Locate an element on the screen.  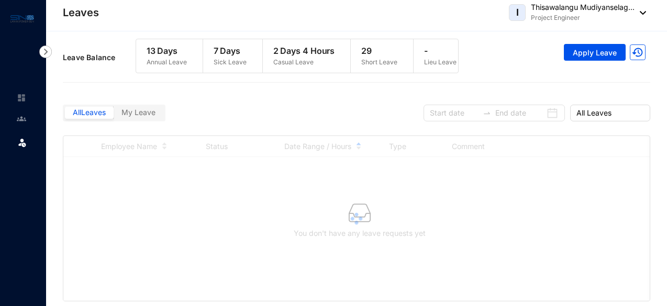
p: Project Engineer is located at coordinates (583, 18).